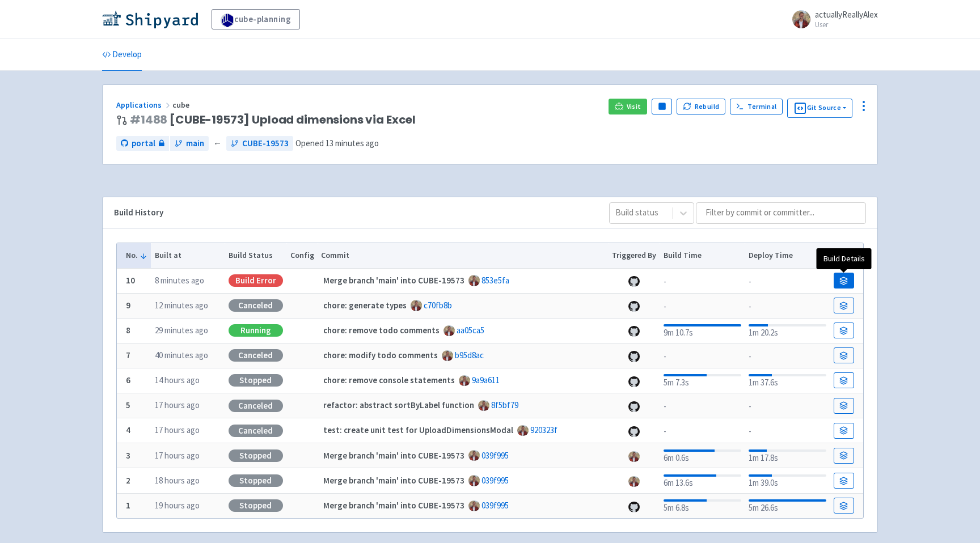 This screenshot has width=980, height=543. What do you see at coordinates (787, 506) in the screenshot?
I see `div: 5m 26.6s` at bounding box center [787, 506].